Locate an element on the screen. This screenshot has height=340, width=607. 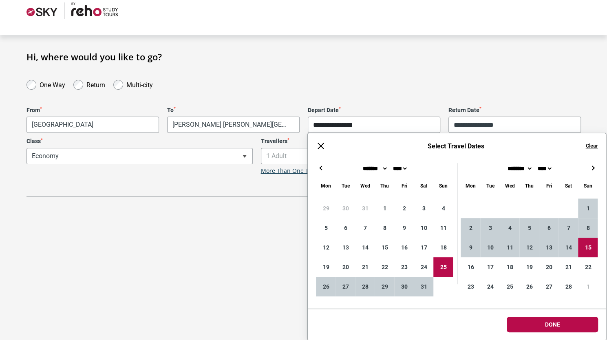
div: Friday is located at coordinates (404, 186).